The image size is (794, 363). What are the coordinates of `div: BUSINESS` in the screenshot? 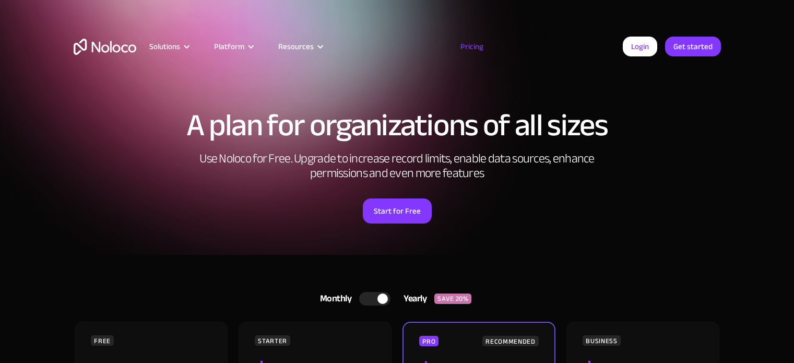 It's located at (601, 340).